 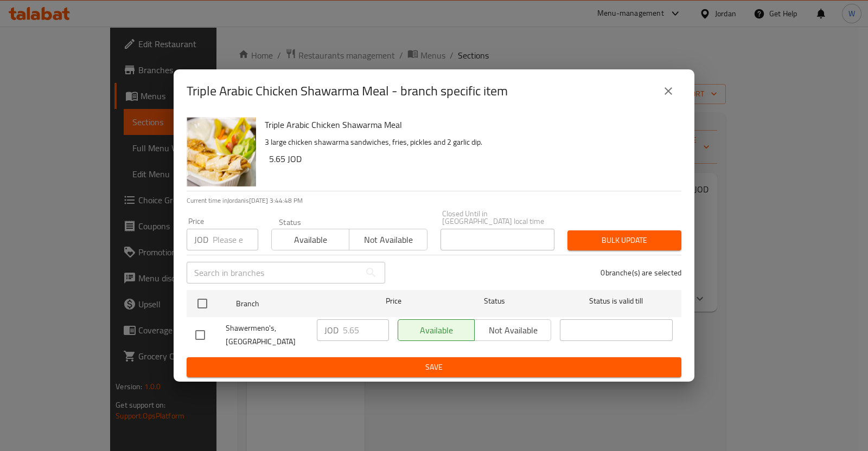 I want to click on button: Available, so click(x=310, y=240).